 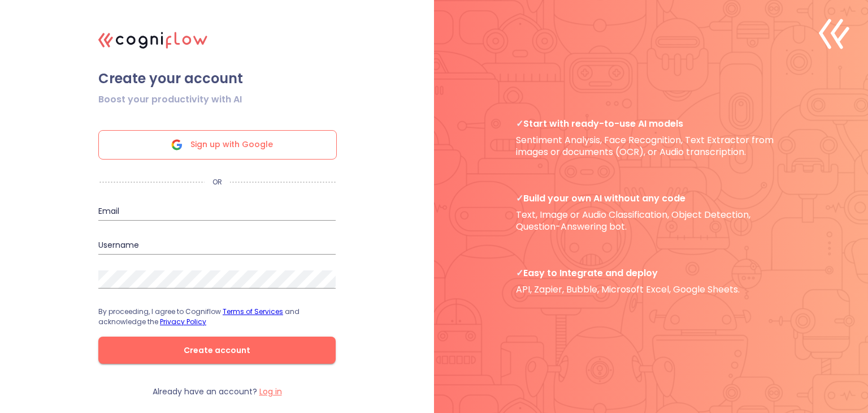 What do you see at coordinates (217, 391) in the screenshot?
I see `p: Already have an account?` at bounding box center [217, 391].